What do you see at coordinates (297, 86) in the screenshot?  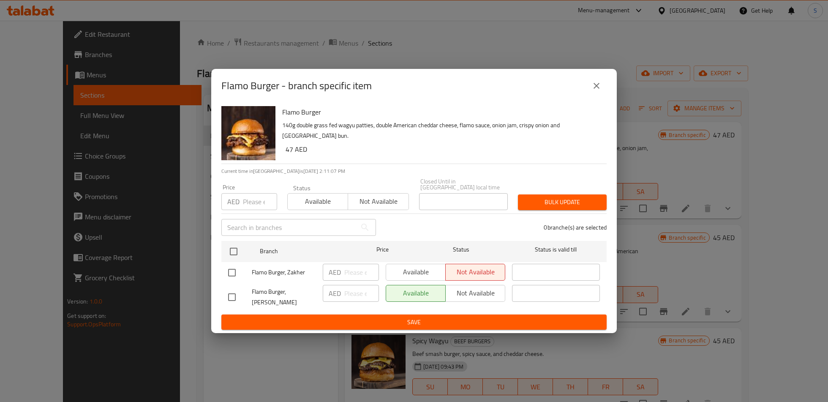 I see `h2: Flamo Burger - branch specific item` at bounding box center [297, 86].